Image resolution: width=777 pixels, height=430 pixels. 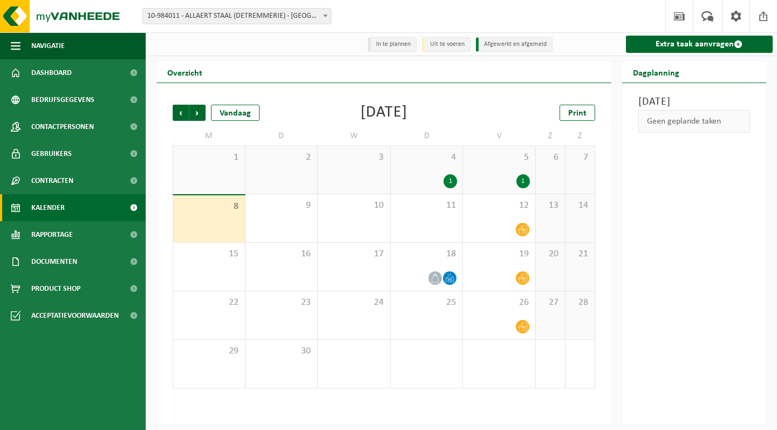 I want to click on div: Geen geplande taken, so click(x=694, y=121).